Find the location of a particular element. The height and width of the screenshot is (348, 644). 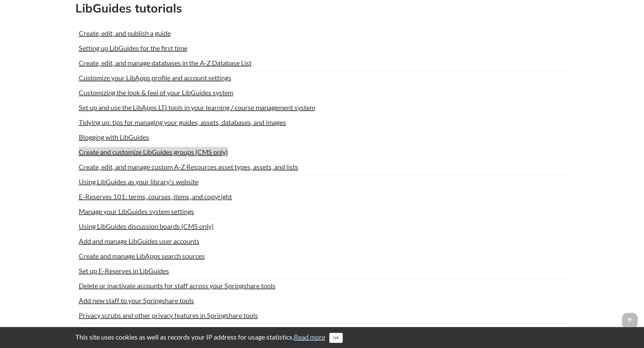

a: Create and manage LibApps search sources is located at coordinates (142, 256).